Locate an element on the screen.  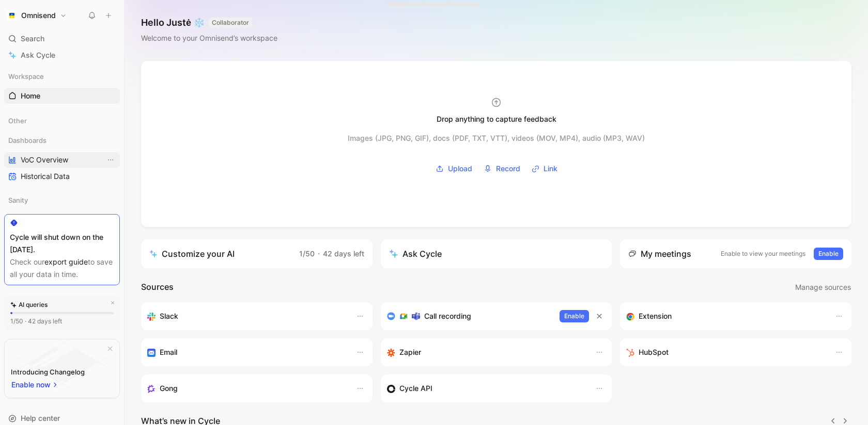
div: Sync your customers, send feedback and get updates in Slack is located at coordinates (247, 317).